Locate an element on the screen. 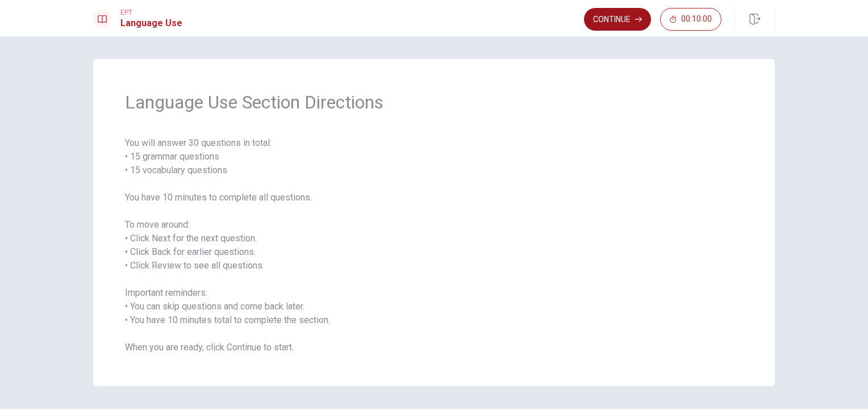 The width and height of the screenshot is (868, 419). button: Continue is located at coordinates (618, 19).